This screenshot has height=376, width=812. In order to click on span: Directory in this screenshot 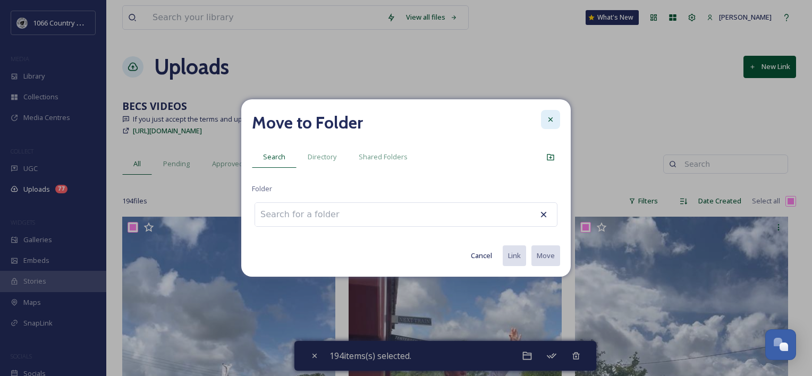, I will do `click(322, 157)`.